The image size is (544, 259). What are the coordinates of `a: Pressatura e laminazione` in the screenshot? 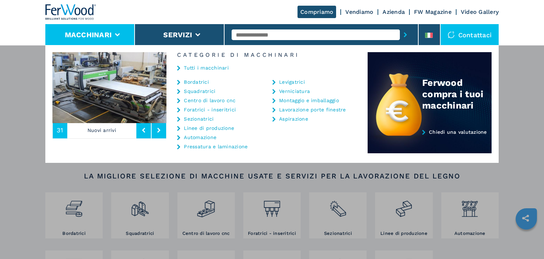 It's located at (216, 146).